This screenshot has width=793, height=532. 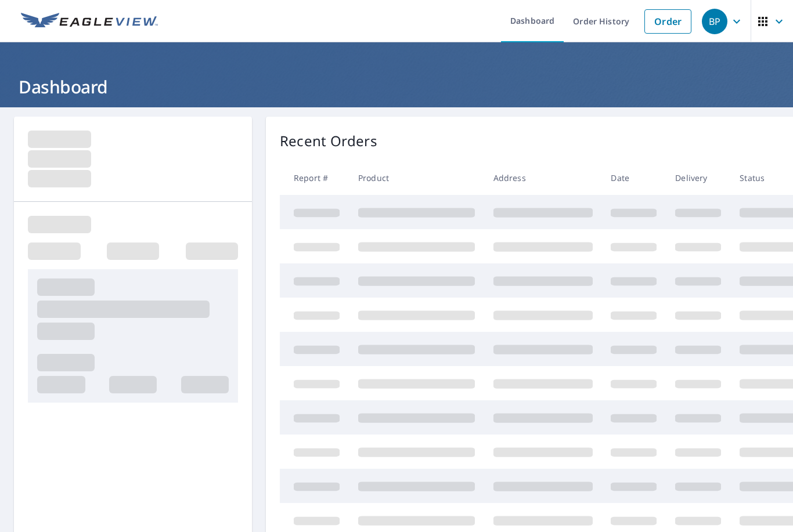 What do you see at coordinates (314, 178) in the screenshot?
I see `th: Report #` at bounding box center [314, 178].